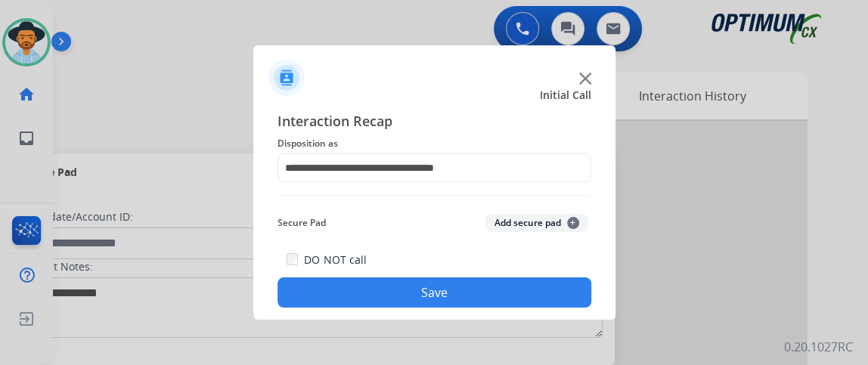 Image resolution: width=868 pixels, height=365 pixels. What do you see at coordinates (434, 293) in the screenshot?
I see `button: Save` at bounding box center [434, 293].